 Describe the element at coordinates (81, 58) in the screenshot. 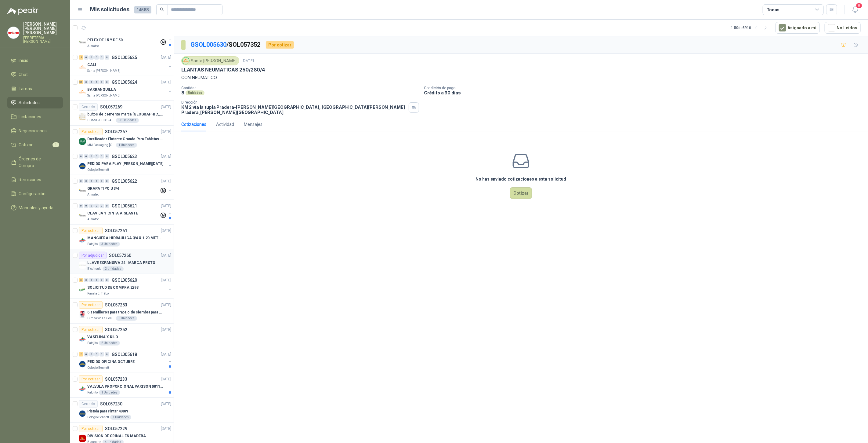

I see `div: 11` at that location.